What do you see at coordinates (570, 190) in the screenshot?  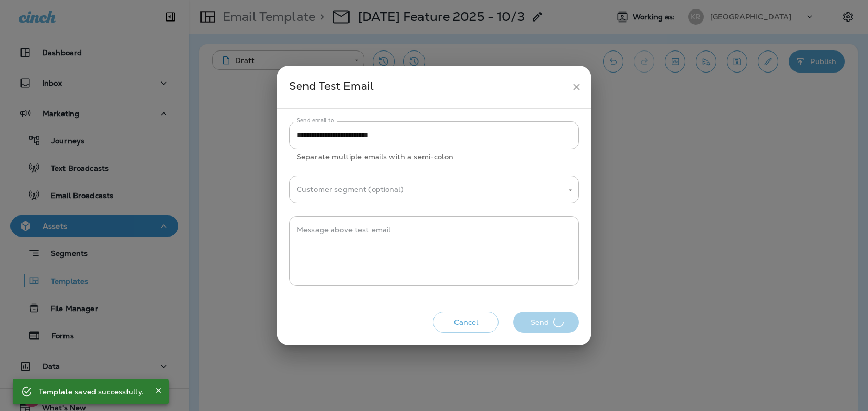 I see `button: Open` at bounding box center [570, 190].